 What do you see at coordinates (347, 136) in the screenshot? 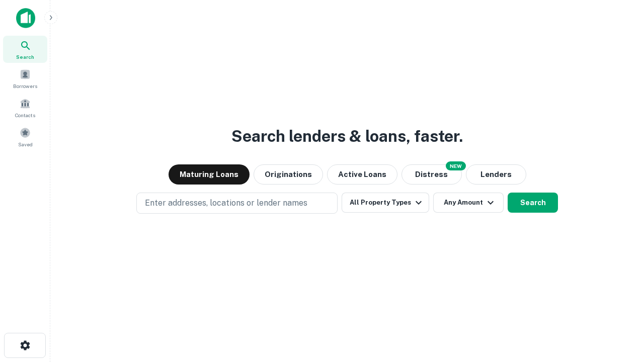
I see `h3: Search lenders & loans, faster.` at bounding box center [347, 136].